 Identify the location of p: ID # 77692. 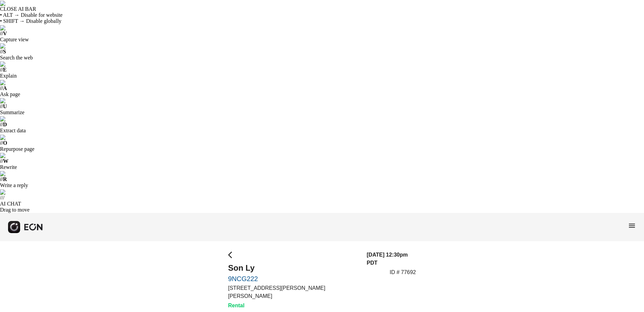
(402, 272).